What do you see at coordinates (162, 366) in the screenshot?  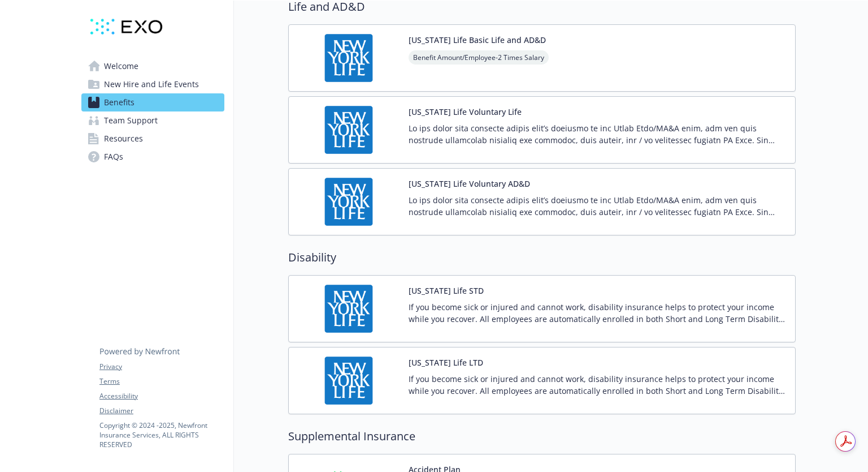 I see `a: Privacy` at bounding box center [162, 366].